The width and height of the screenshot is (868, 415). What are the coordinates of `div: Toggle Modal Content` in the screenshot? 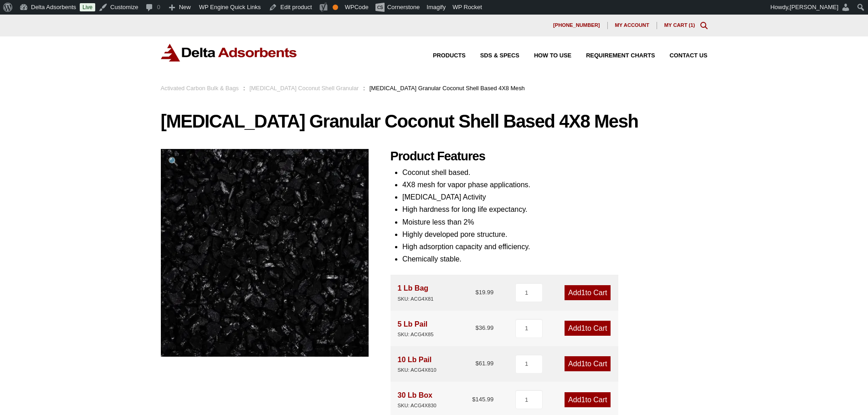 It's located at (704, 26).